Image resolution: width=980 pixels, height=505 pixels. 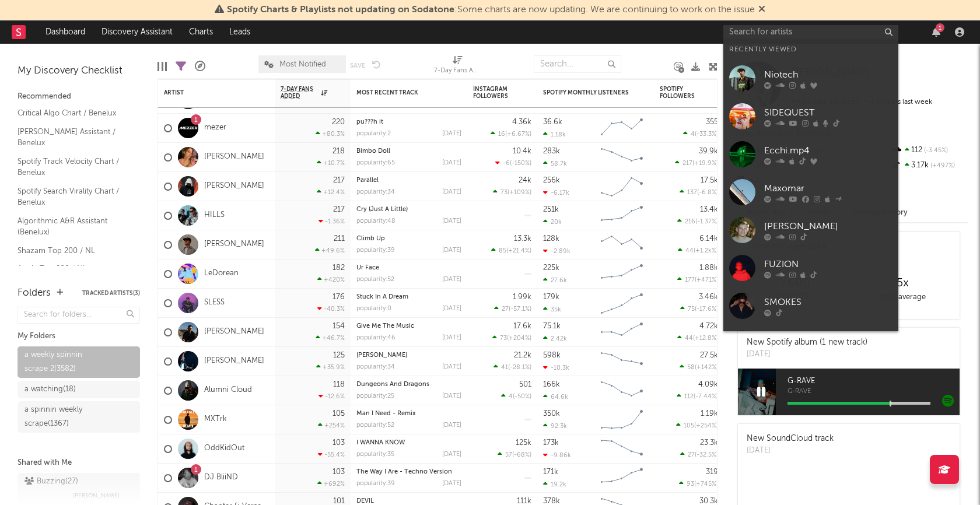 What do you see at coordinates (555, 280) in the screenshot?
I see `div: 27.6k` at bounding box center [555, 280].